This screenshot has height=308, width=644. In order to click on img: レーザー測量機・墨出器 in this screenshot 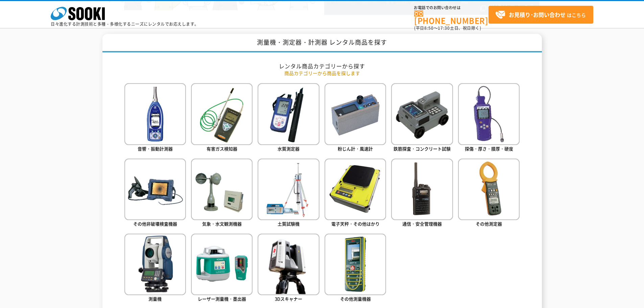, I will do `click(222, 264)`.